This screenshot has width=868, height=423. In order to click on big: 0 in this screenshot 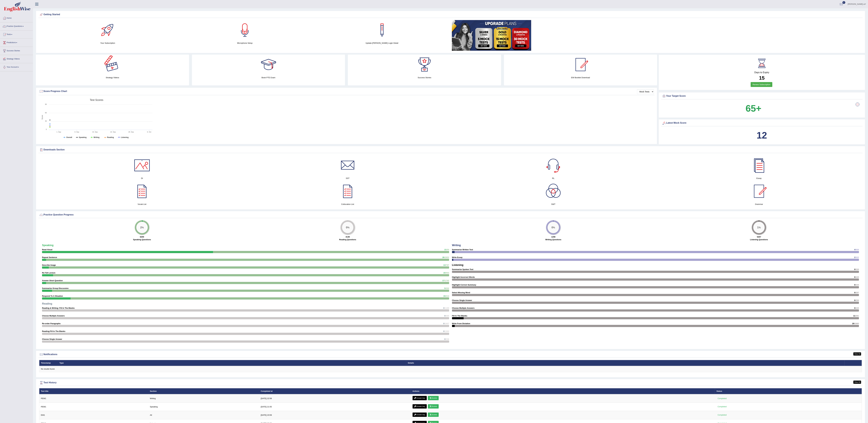, I will do `click(552, 227)`.